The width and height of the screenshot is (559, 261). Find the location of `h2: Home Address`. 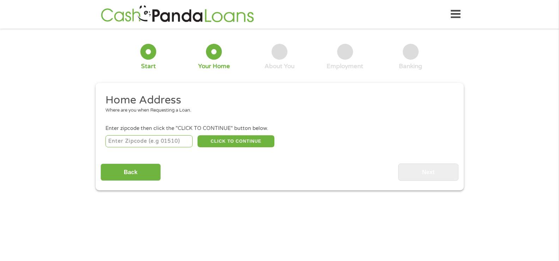

h2: Home Address is located at coordinates (277, 100).